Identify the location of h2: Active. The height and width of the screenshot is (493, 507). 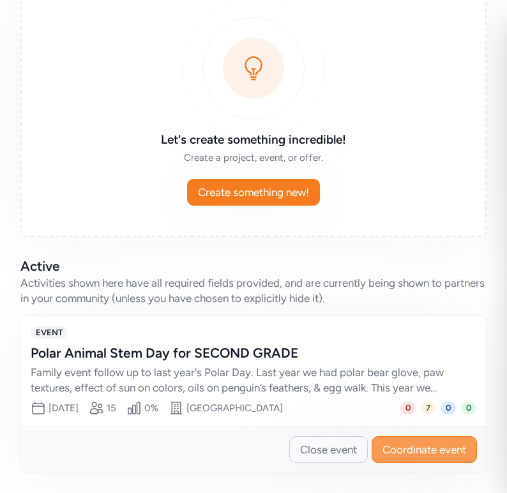
(254, 266).